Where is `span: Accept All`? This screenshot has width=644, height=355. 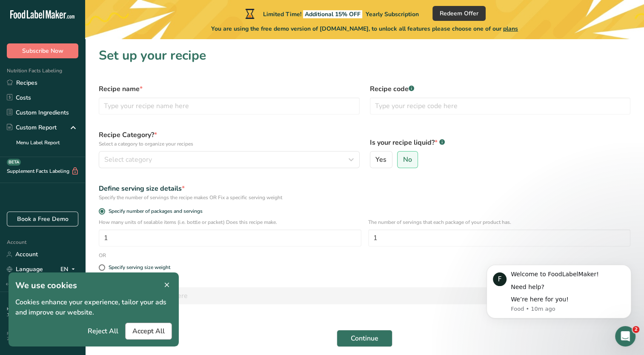
span: Accept All is located at coordinates (149, 331).